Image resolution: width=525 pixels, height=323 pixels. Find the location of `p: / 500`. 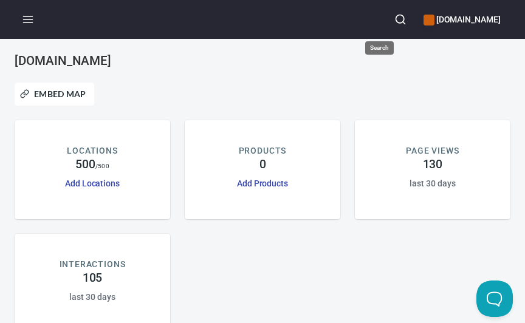

p: / 500 is located at coordinates (102, 166).